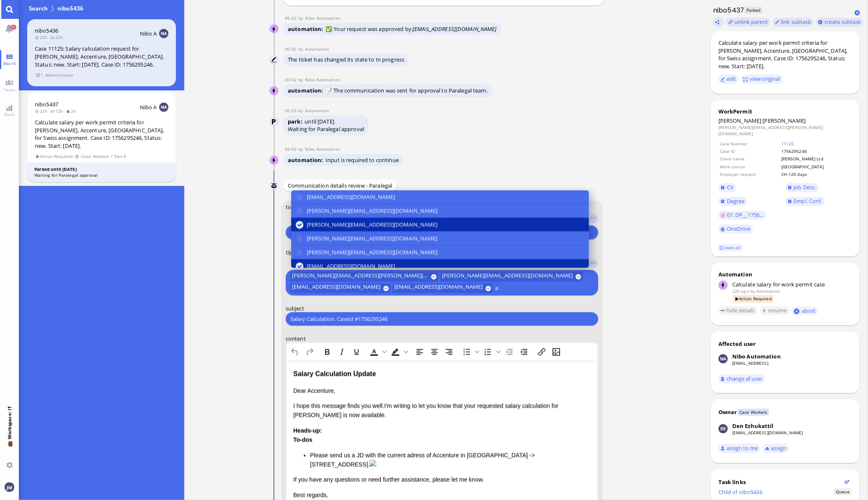 This screenshot has height=500, width=868. What do you see at coordinates (786, 112) in the screenshot?
I see `div: WorkPermit` at bounding box center [786, 112].